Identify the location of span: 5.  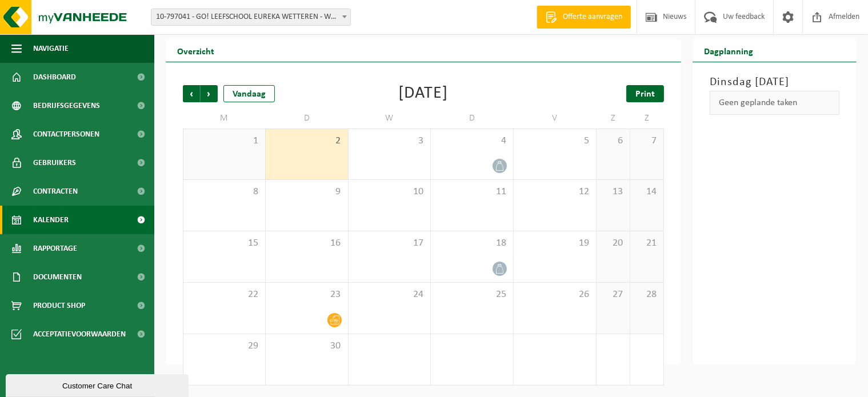
(555, 141).